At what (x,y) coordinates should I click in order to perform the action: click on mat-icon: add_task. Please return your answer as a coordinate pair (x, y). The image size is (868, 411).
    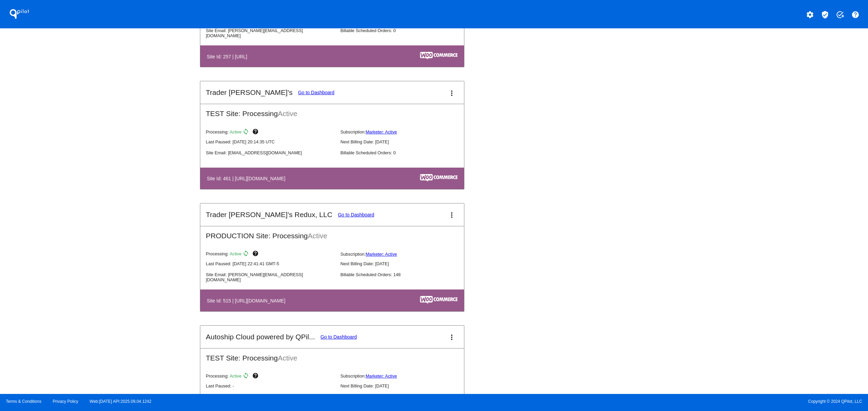
    Looking at the image, I should click on (841, 15).